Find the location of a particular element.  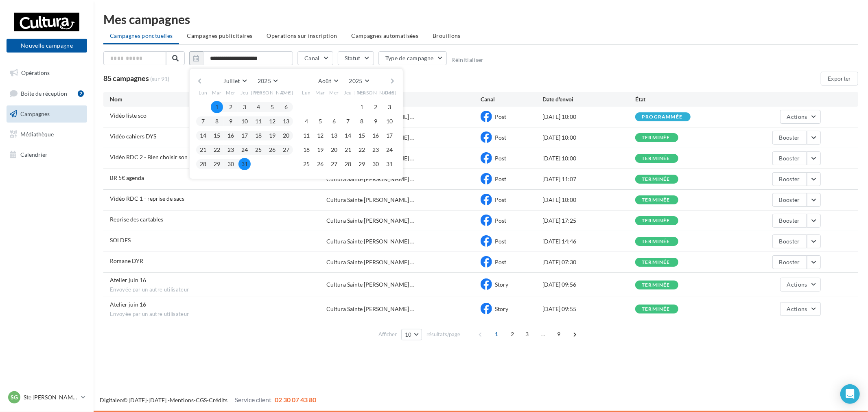

span: Mar is located at coordinates (217, 93).